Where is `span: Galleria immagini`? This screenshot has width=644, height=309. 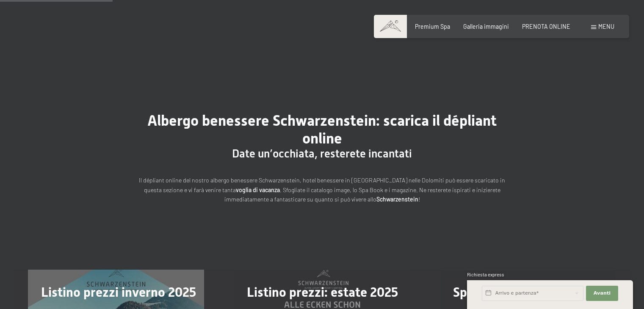
span: Galleria immagini is located at coordinates (486, 26).